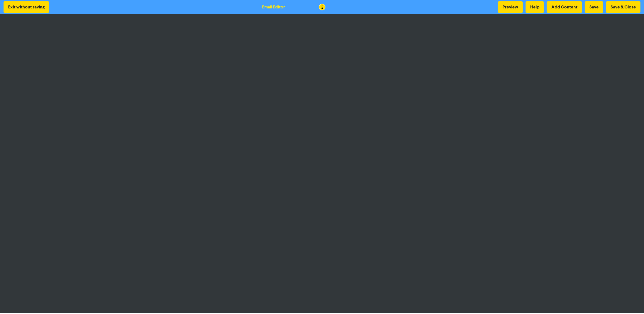  What do you see at coordinates (510, 7) in the screenshot?
I see `button: Preview` at bounding box center [510, 7].